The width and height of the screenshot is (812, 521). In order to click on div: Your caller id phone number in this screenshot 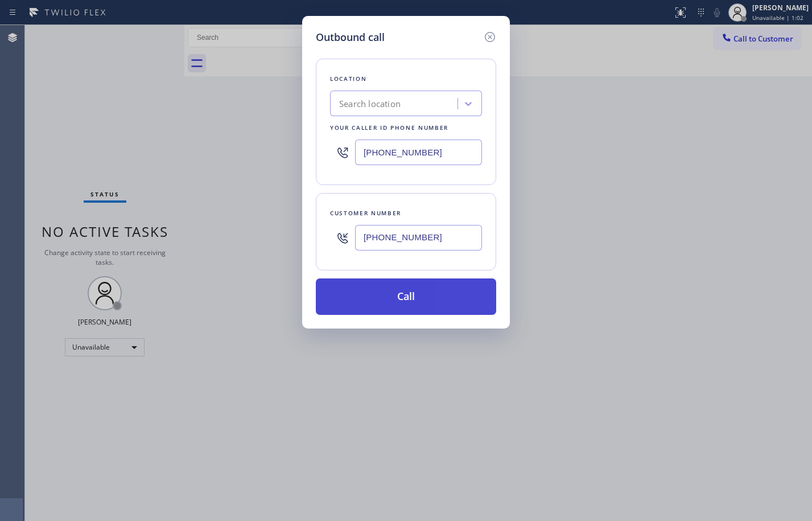, I will do `click(406, 127)`.